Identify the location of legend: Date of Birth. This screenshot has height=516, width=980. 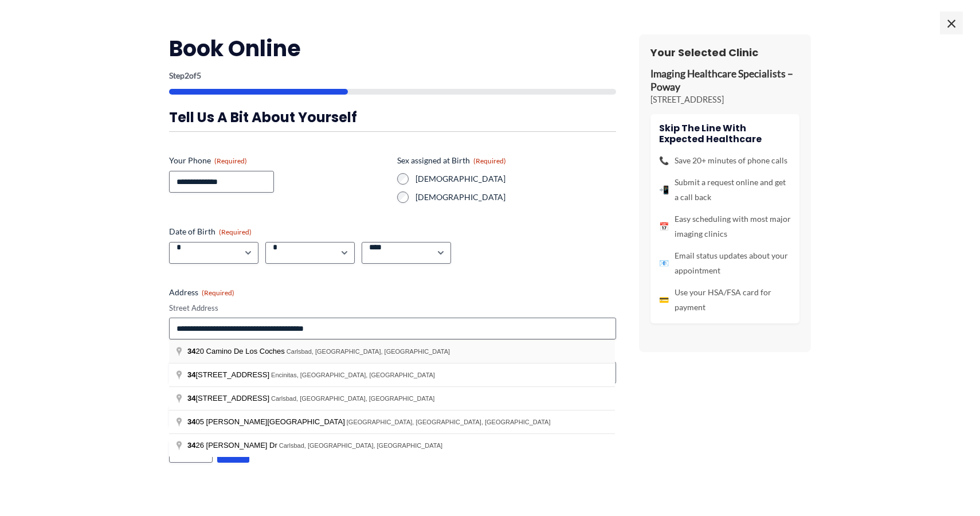
(211, 232).